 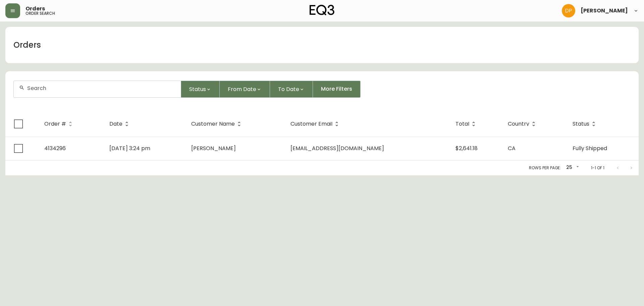 What do you see at coordinates (322, 10) in the screenshot?
I see `img: logo` at bounding box center [322, 10].